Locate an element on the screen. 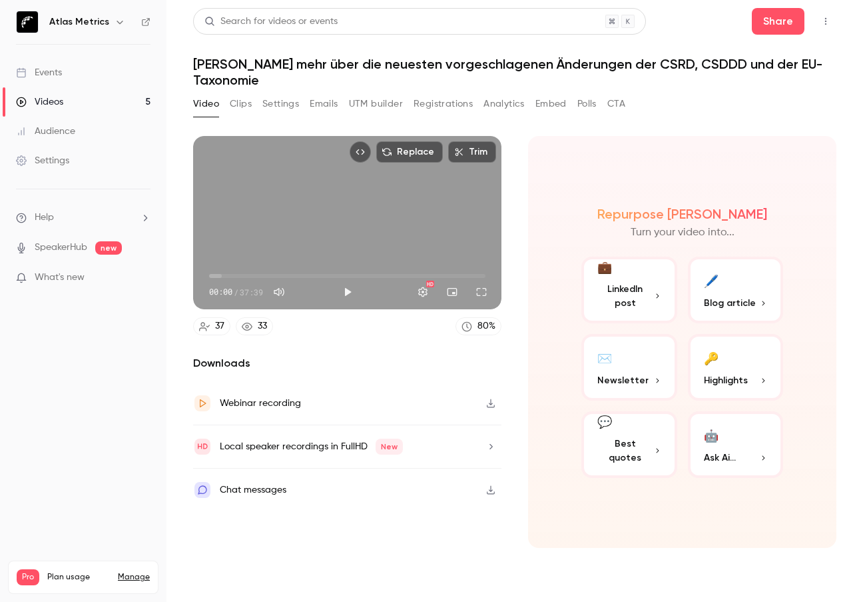 Image resolution: width=863 pixels, height=602 pixels. div: Videos is located at coordinates (39, 102).